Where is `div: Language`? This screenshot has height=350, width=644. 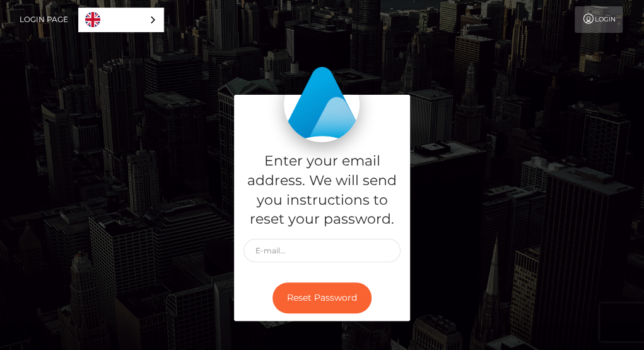
div: Language is located at coordinates (121, 19).